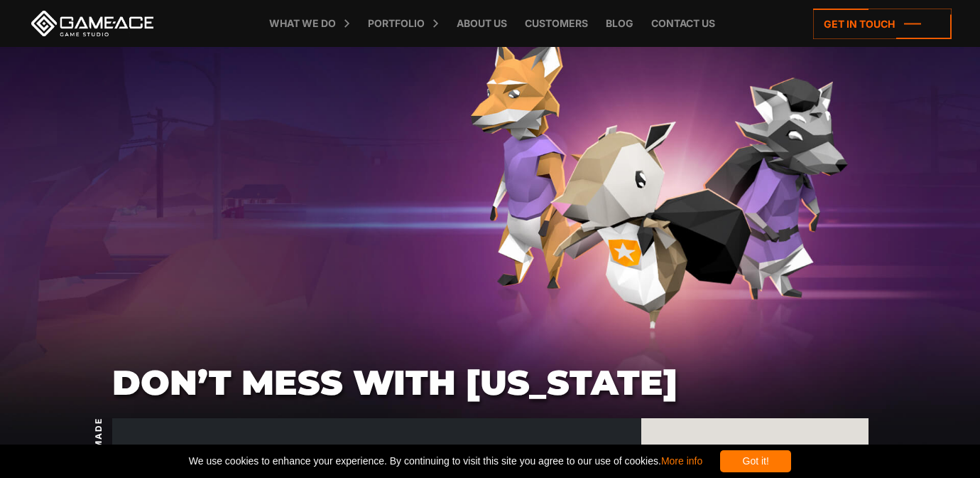 The height and width of the screenshot is (478, 980). What do you see at coordinates (882, 24) in the screenshot?
I see `a: Get in touch` at bounding box center [882, 24].